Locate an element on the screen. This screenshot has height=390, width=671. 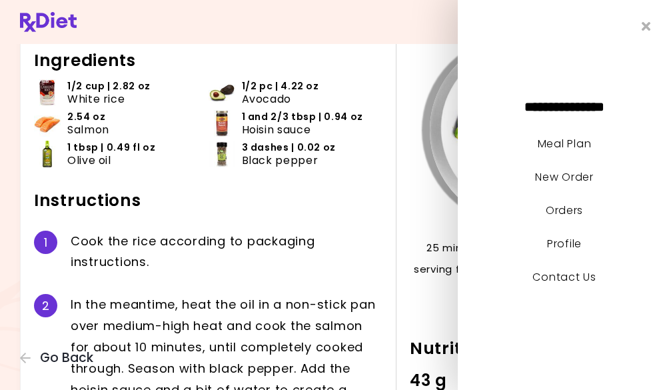
a: Orders is located at coordinates (564, 210).